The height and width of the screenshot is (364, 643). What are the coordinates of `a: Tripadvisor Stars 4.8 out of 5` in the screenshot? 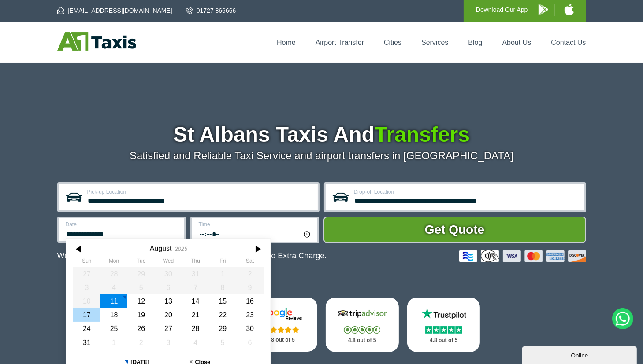 It's located at (362, 325).